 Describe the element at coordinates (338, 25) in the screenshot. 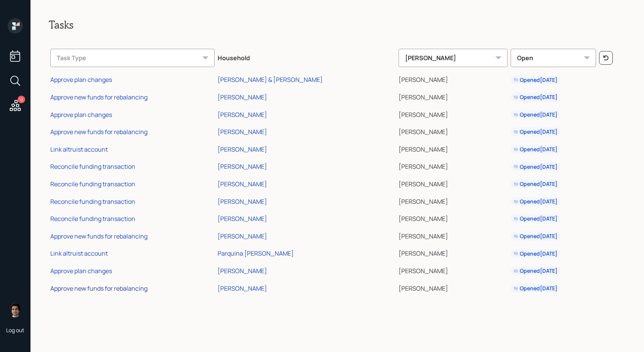

I see `h2: Tasks` at that location.